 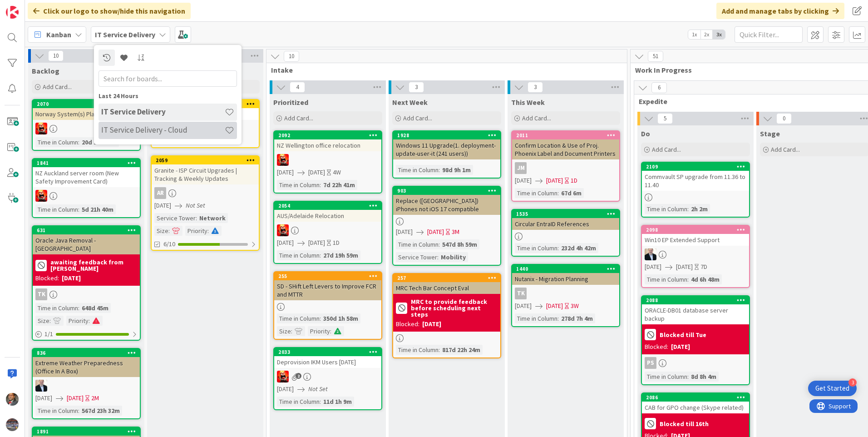 What do you see at coordinates (696, 362) in the screenshot?
I see `div: PS` at bounding box center [696, 362].